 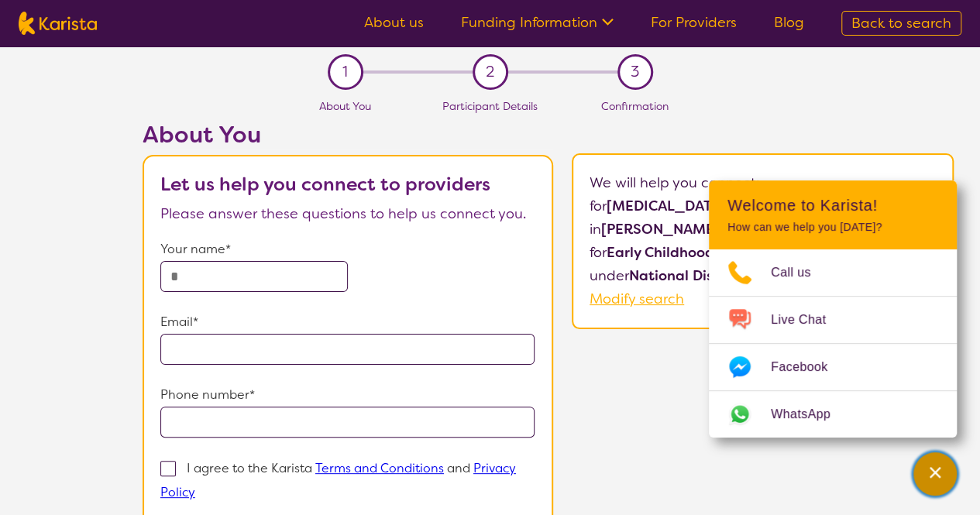 What do you see at coordinates (393, 22) in the screenshot?
I see `a: About us` at bounding box center [393, 22].